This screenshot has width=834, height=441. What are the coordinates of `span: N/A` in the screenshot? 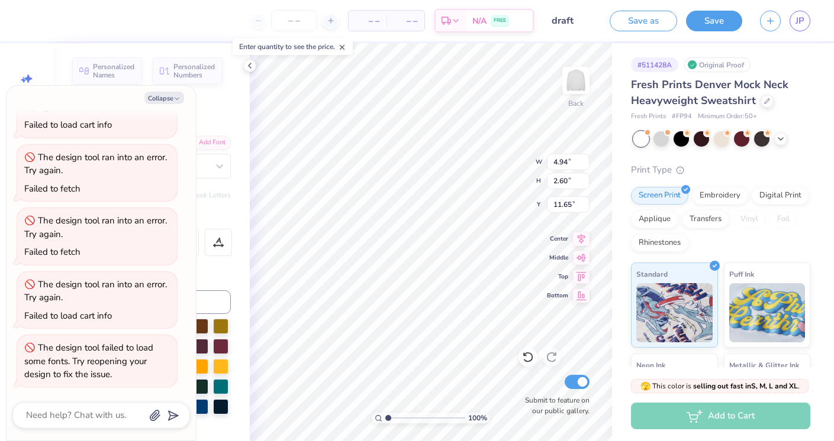 It's located at (479, 21).